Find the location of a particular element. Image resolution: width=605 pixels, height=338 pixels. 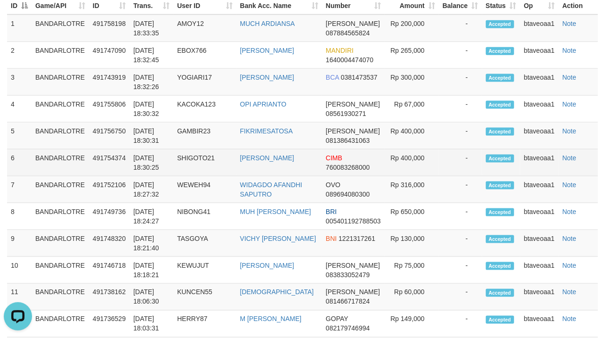

td: Rp 316,000 is located at coordinates (412, 189).